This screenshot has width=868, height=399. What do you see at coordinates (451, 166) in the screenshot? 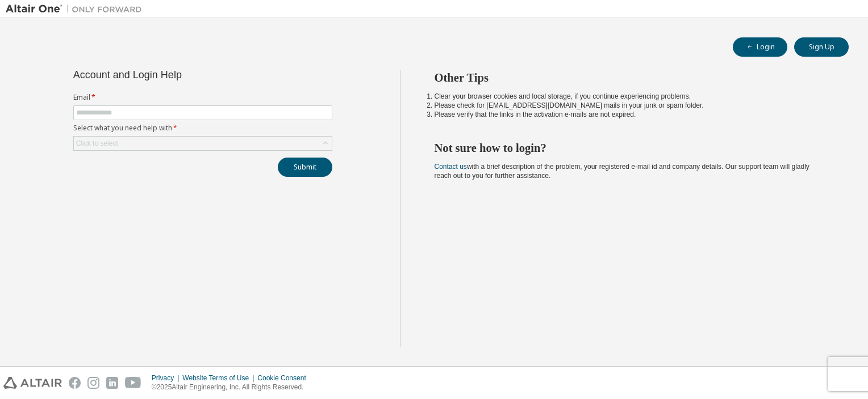
I see `a: Contact us` at bounding box center [451, 166].